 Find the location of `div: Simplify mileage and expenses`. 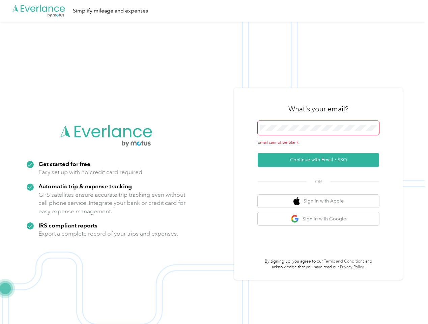

div: Simplify mileage and expenses is located at coordinates (110, 11).